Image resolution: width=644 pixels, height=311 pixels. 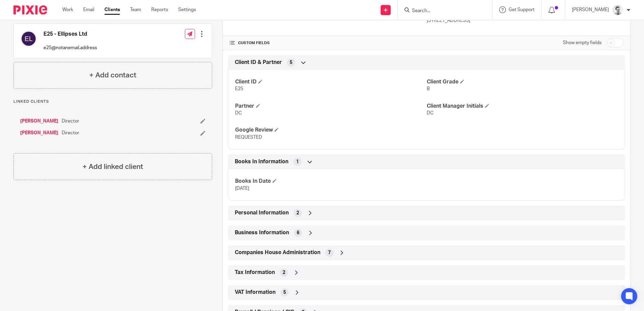 What do you see at coordinates (297, 162) in the screenshot?
I see `span: 1` at bounding box center [297, 162].